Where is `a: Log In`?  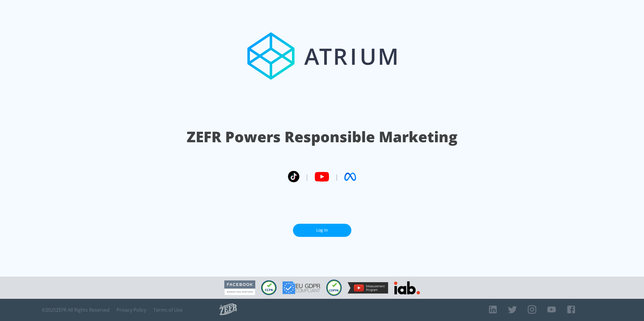
a: Log In is located at coordinates (322, 230).